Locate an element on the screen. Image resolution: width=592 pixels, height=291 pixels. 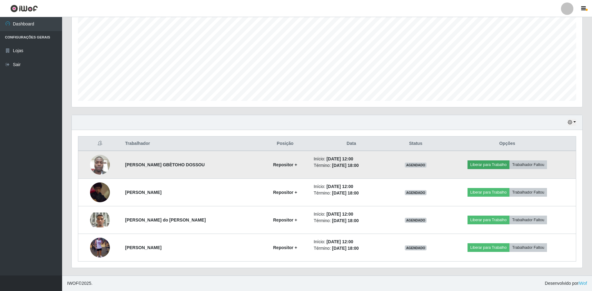
th: Posição is located at coordinates (285, 144).